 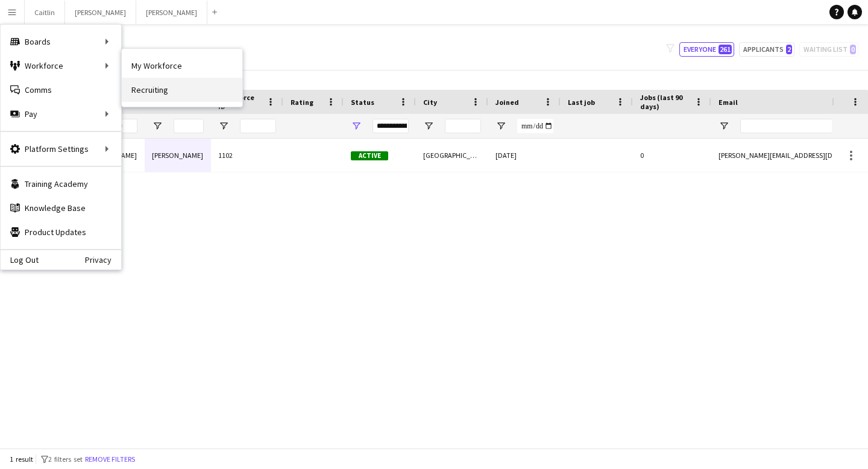 What do you see at coordinates (44, 12) in the screenshot?
I see `button: Caitlin` at bounding box center [44, 12].